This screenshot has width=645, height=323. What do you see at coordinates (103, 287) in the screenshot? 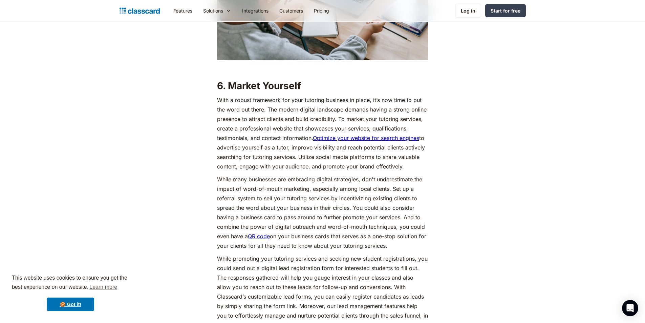
I see `a: learn more about cookies` at bounding box center [103, 287].